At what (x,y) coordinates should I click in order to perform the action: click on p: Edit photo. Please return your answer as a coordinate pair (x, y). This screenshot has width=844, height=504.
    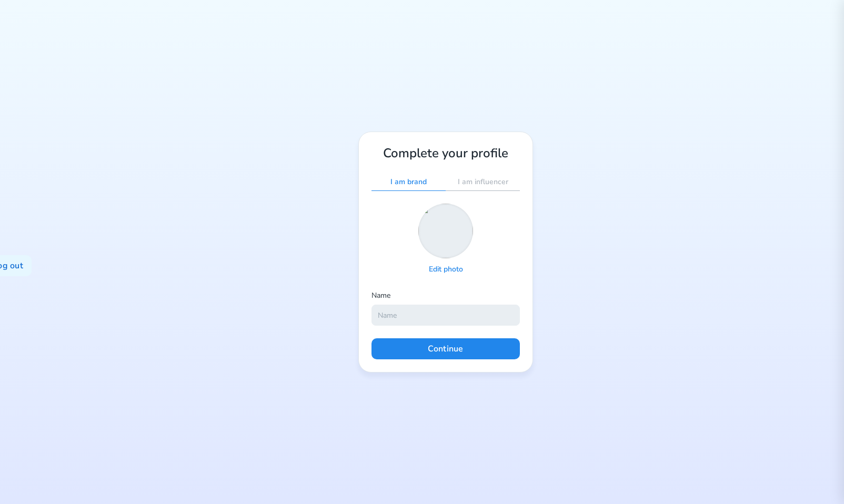
    Looking at the image, I should click on (445, 270).